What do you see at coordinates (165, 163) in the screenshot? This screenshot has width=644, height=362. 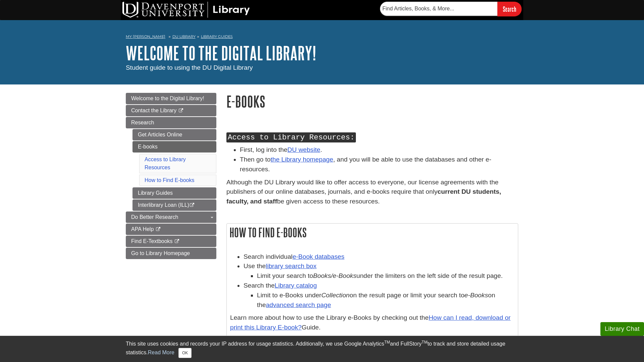 I see `a: Access to Library Resources` at bounding box center [165, 163].